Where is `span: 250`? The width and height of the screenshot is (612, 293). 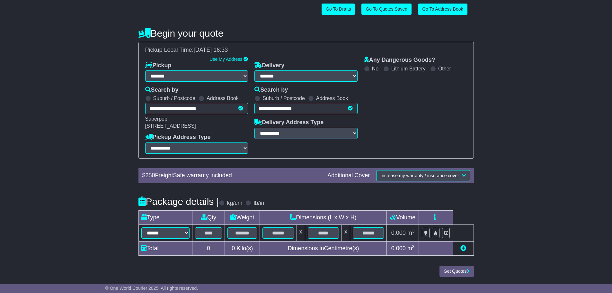 span: 250 is located at coordinates (150, 175).